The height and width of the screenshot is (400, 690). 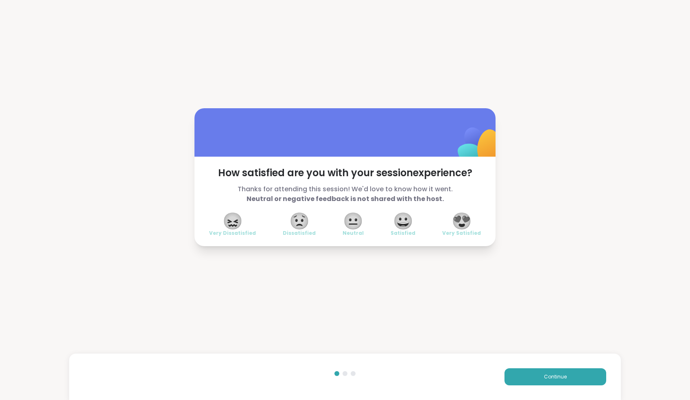 What do you see at coordinates (555, 377) in the screenshot?
I see `span: Continue` at bounding box center [555, 377].